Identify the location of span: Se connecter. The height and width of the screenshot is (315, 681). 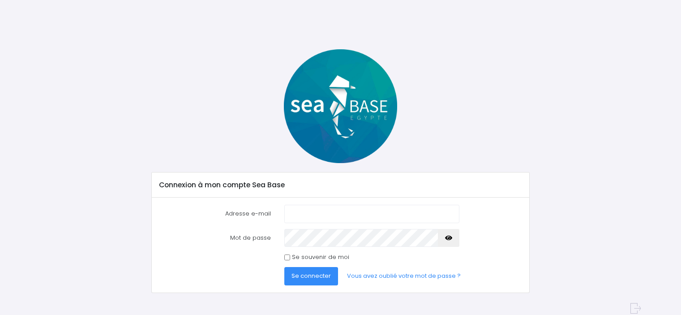
(311, 275).